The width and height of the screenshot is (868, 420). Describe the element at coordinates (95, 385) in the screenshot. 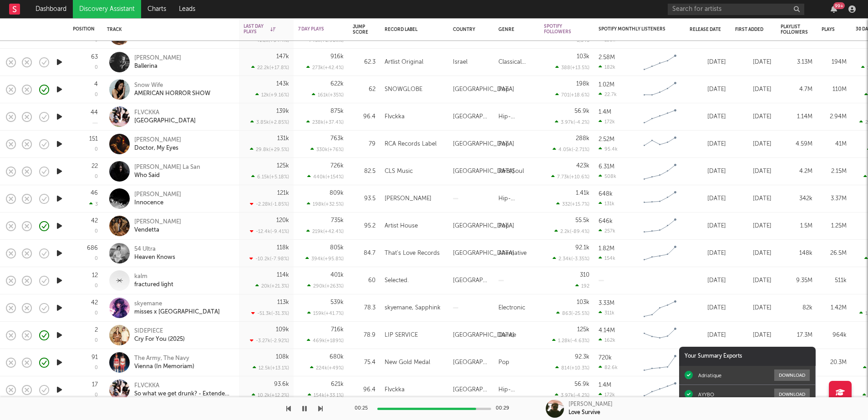

I see `div: 17` at that location.